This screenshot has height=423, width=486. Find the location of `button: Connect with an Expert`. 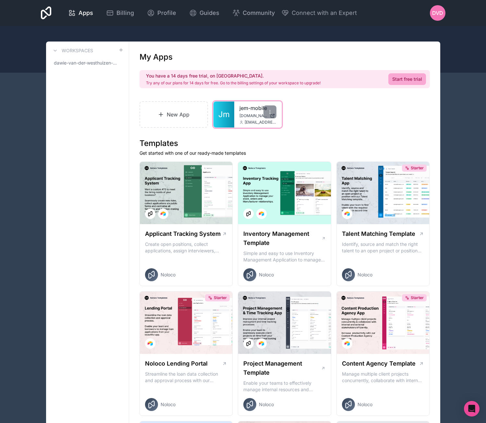

button: Connect with an Expert is located at coordinates (319, 13).